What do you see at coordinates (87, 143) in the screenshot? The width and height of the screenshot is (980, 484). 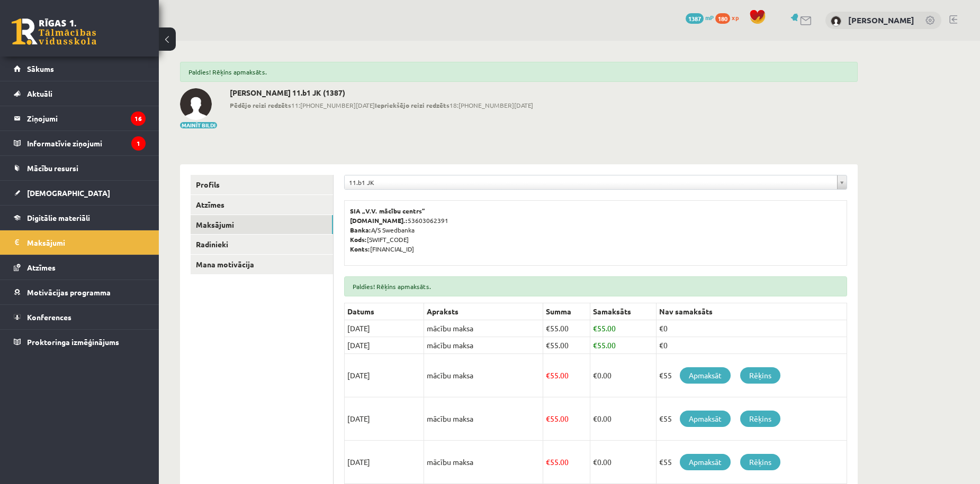 I see `legend: Informatīvie ziņojumi` at bounding box center [87, 143].